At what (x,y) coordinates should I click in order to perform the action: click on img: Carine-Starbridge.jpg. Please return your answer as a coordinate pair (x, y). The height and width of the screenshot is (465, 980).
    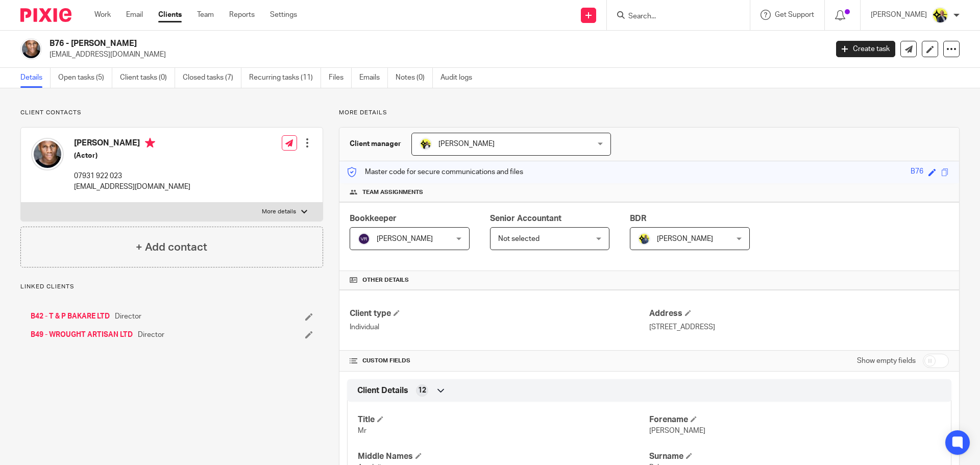
    Looking at the image, I should click on (426, 144).